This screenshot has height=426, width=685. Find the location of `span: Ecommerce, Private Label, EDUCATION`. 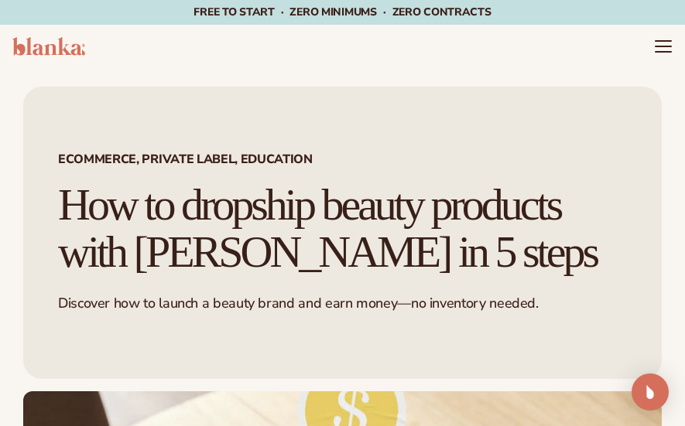

span: Ecommerce, Private Label, EDUCATION is located at coordinates (342, 159).